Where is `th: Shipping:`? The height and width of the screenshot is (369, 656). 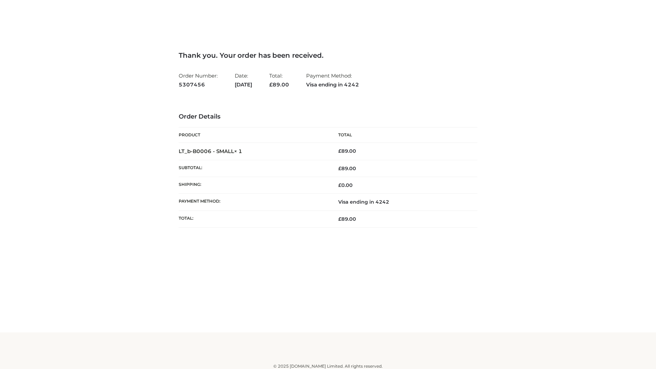 th: Shipping: is located at coordinates (253, 185).